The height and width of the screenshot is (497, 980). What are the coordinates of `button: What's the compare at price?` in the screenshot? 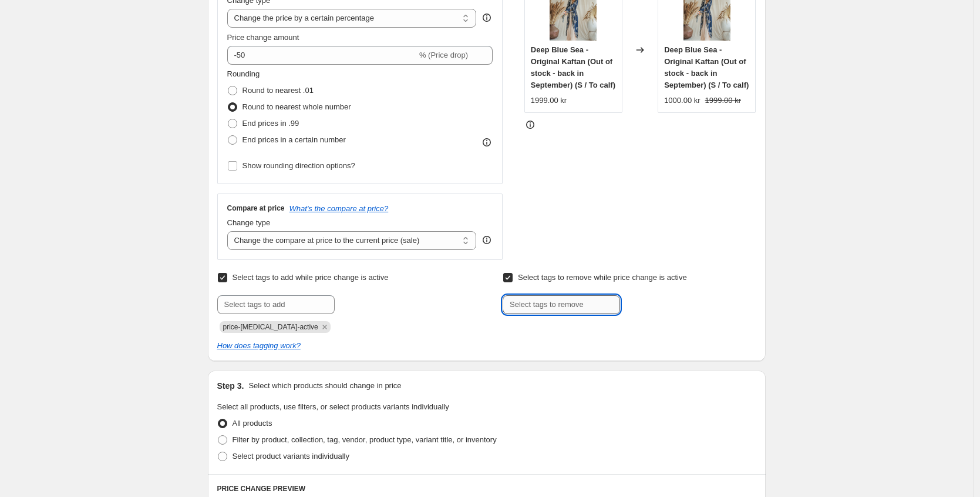 It's located at (339, 208).